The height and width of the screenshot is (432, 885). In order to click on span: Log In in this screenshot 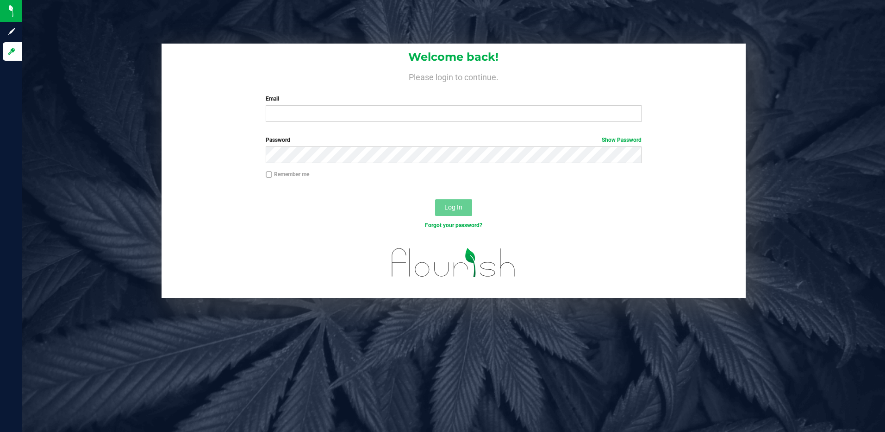, I will do `click(453, 207)`.